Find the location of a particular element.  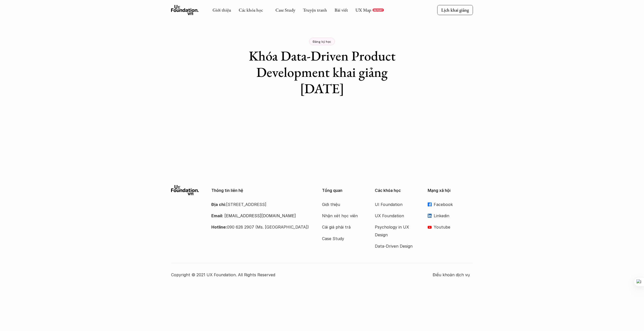

p: Copyright © 2021 UX Foundation. All Rights Reserved is located at coordinates (302, 275).